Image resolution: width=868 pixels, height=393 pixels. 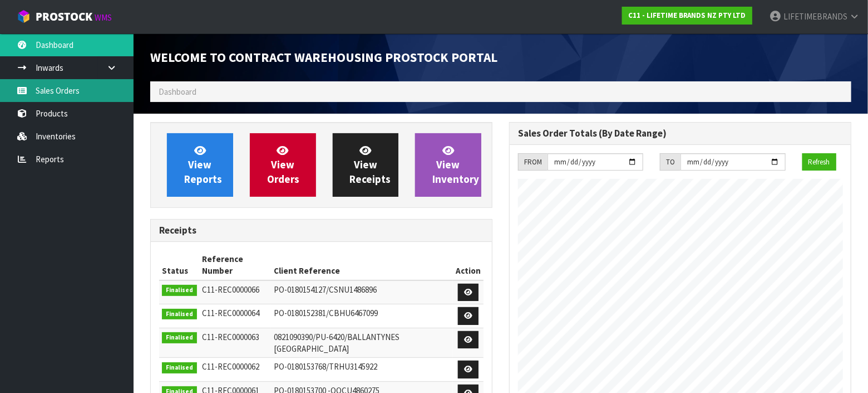 What do you see at coordinates (324, 57) in the screenshot?
I see `span: Welcome to Contract Warehousing ProStock Portal` at bounding box center [324, 57].